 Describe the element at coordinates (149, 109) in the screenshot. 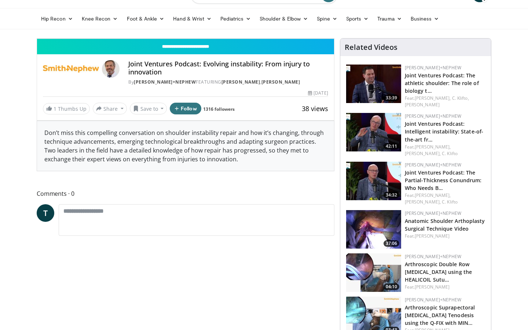

I see `button: Save to` at that location.